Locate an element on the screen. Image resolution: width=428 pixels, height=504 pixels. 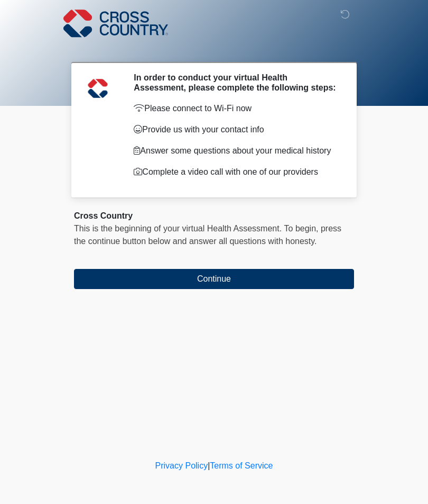
a: Privacy Policy is located at coordinates (182, 465).